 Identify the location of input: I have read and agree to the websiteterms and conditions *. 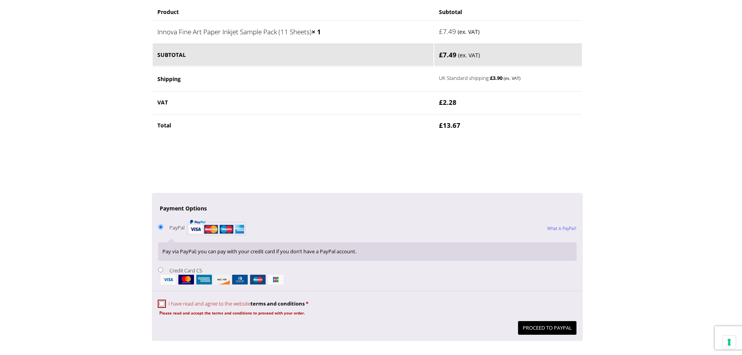
(162, 304).